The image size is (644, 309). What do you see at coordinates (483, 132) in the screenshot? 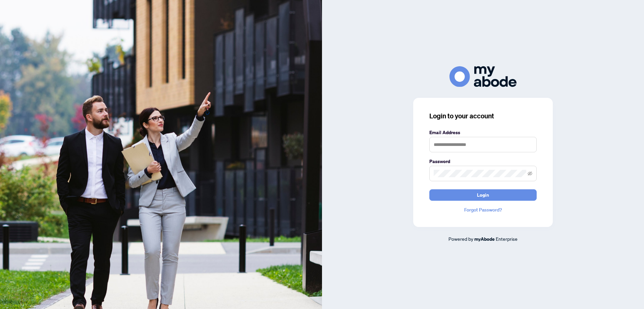
I see `label: Email Address` at bounding box center [483, 132].